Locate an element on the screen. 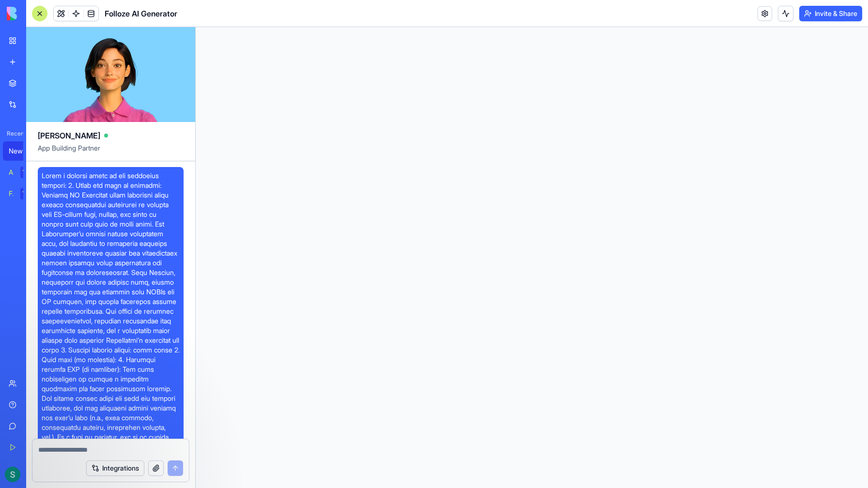 This screenshot has width=868, height=488. div: AI Logo Generator is located at coordinates (11, 172).